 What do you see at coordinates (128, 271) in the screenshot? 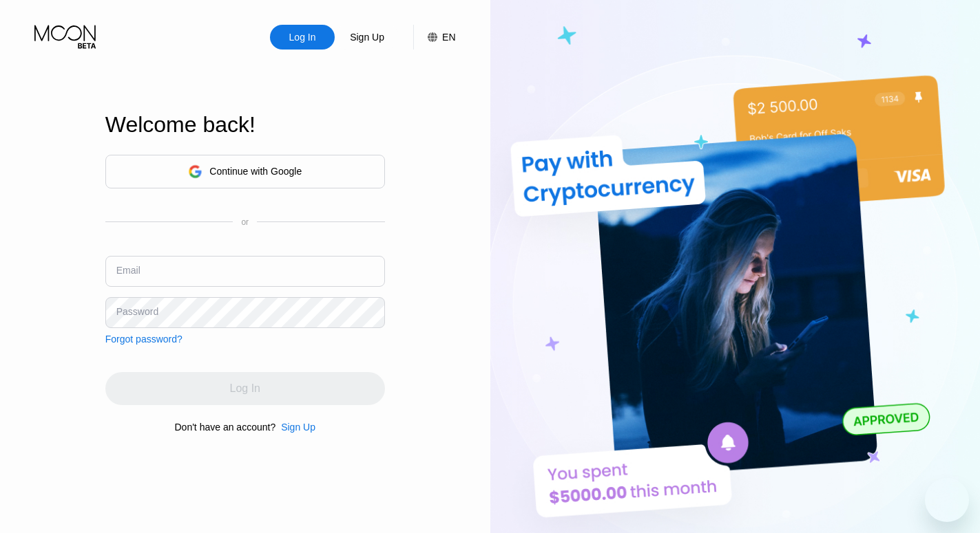
I see `div: Email` at bounding box center [128, 271].